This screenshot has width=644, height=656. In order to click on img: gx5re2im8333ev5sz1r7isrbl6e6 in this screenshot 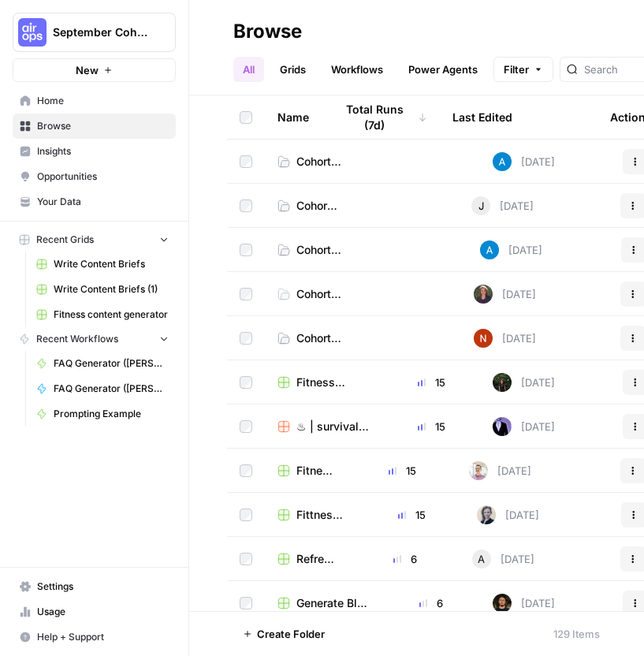, I will do `click(502, 427)`.